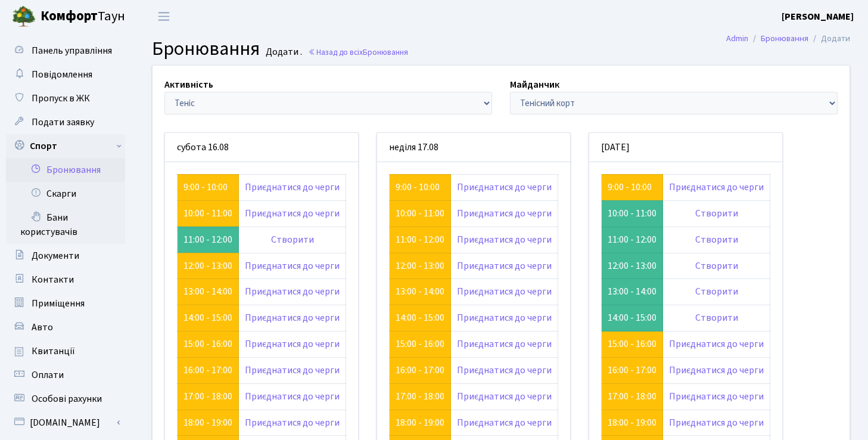 The height and width of the screenshot is (440, 868). Describe the element at coordinates (53, 351) in the screenshot. I see `span: Квитанції` at that location.